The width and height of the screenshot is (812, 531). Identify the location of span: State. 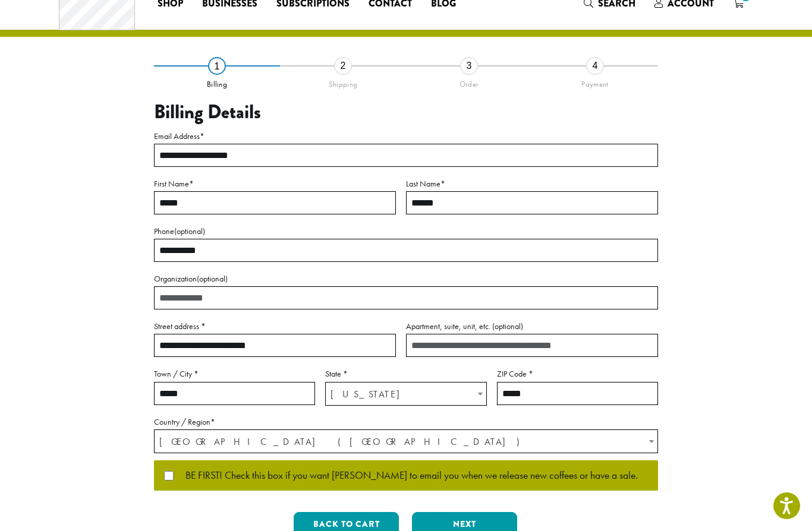
(406, 394).